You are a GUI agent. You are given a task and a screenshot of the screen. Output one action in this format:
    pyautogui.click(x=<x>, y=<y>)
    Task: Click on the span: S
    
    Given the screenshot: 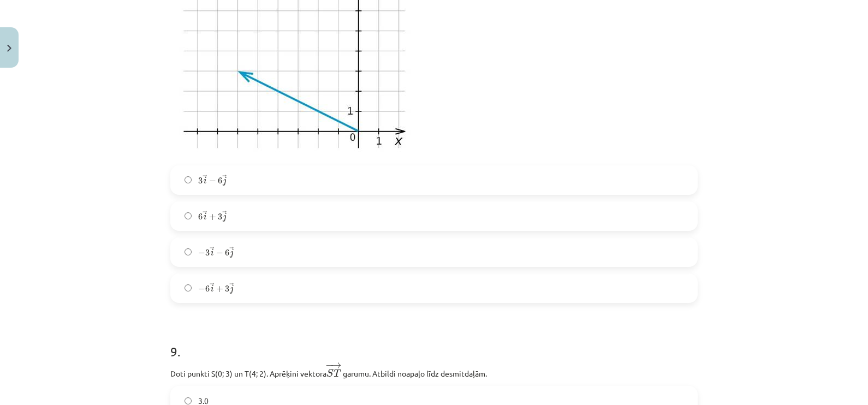 What is the action you would take?
    pyautogui.click(x=330, y=373)
    